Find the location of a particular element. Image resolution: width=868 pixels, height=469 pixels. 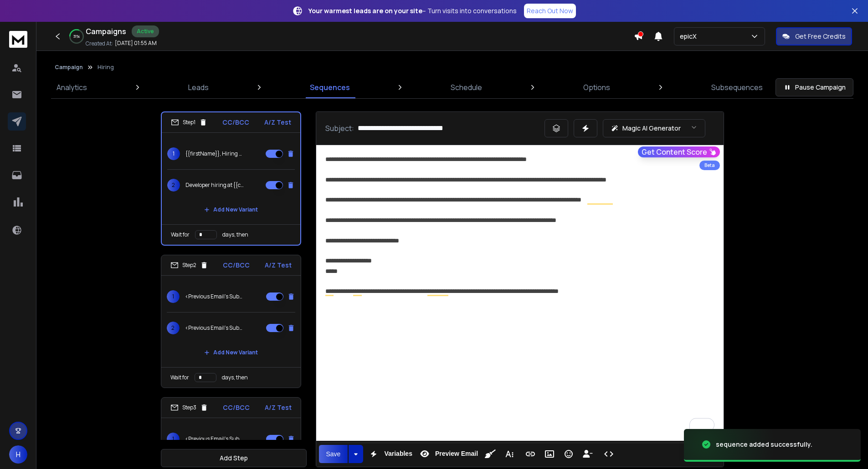

p: {{firstName}}, Hiring Developer is located at coordinates (214, 154).